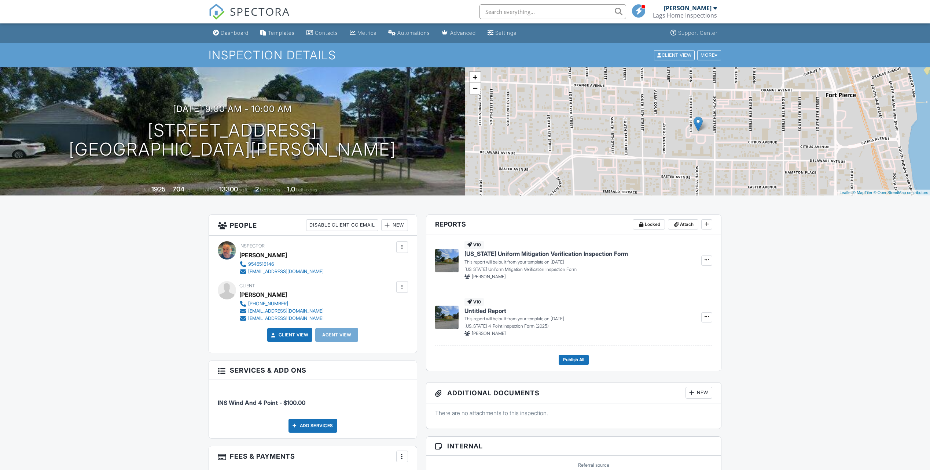 The image size is (930, 470). I want to click on h3: Fees & Payments, so click(313, 457).